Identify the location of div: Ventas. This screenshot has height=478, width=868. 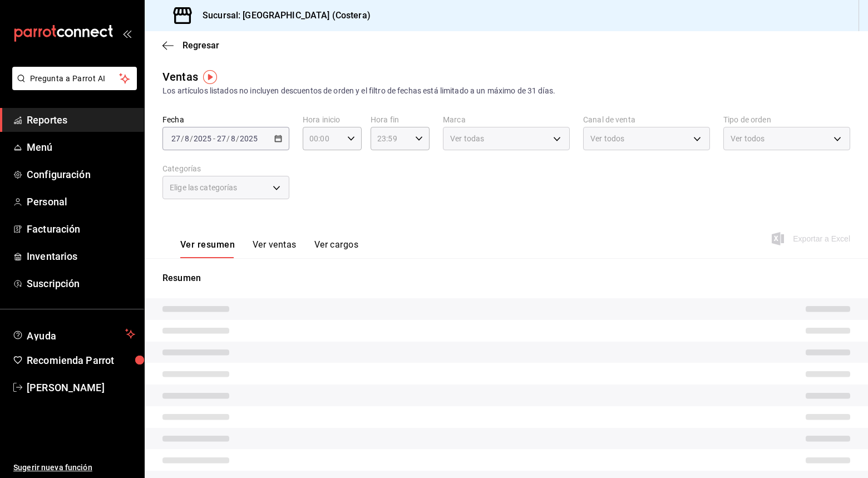
(180, 76).